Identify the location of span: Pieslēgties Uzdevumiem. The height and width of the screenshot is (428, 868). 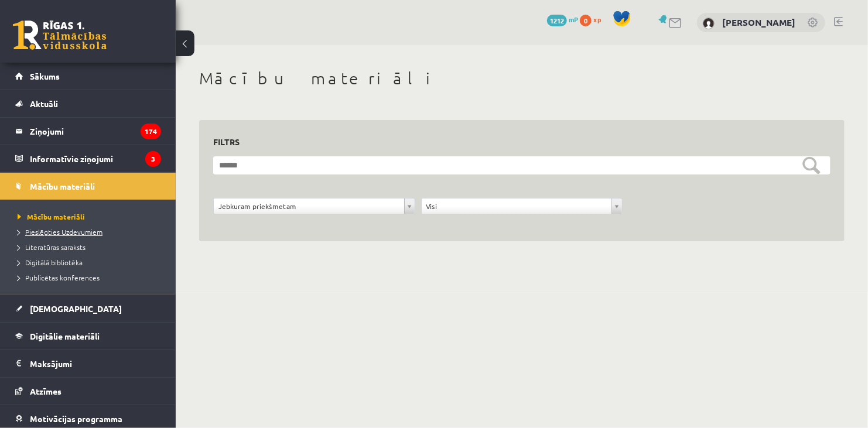
(59, 232).